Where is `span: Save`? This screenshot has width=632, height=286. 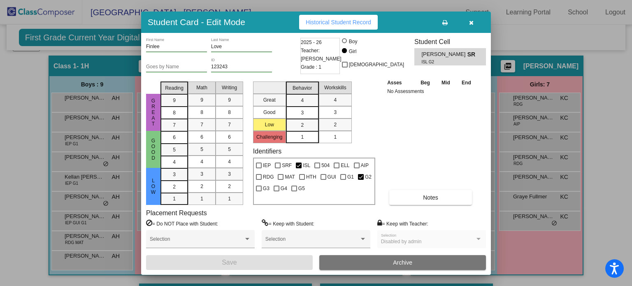 span: Save is located at coordinates (229, 262).